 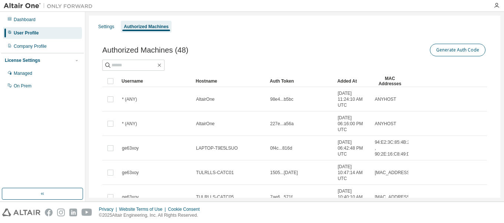 What do you see at coordinates (23, 73) in the screenshot?
I see `div: Managed` at bounding box center [23, 73].